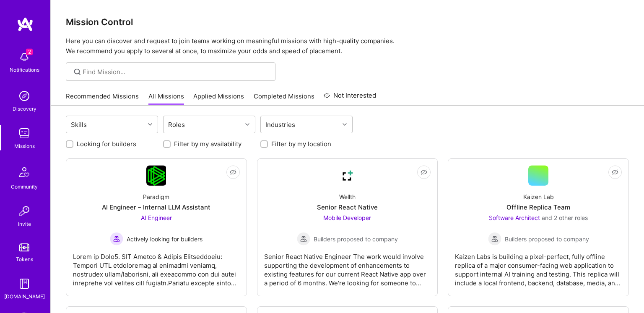 The image size is (644, 313). Describe the element at coordinates (156, 207) in the screenshot. I see `div: AI Engineer – Internal LLM Assistant` at that location.